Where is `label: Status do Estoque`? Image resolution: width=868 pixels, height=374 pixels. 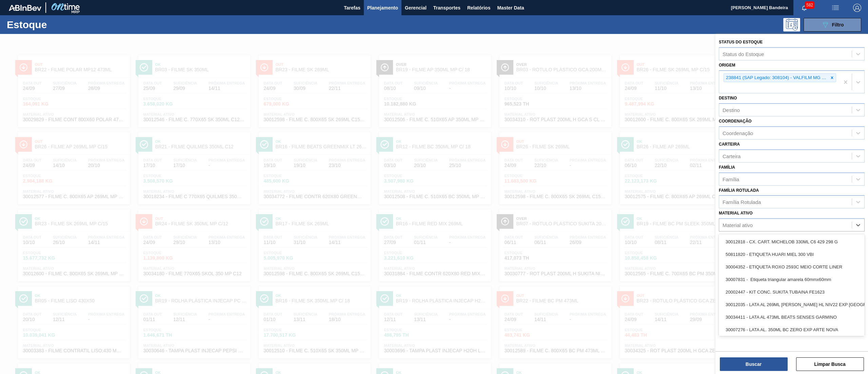 label: Status do Estoque is located at coordinates (740, 42).